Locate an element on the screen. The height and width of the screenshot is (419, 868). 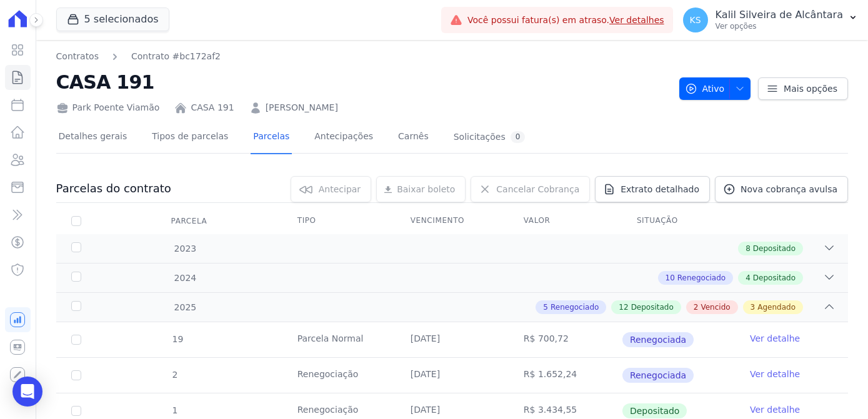
td: R$ 700,72 is located at coordinates (565, 340).